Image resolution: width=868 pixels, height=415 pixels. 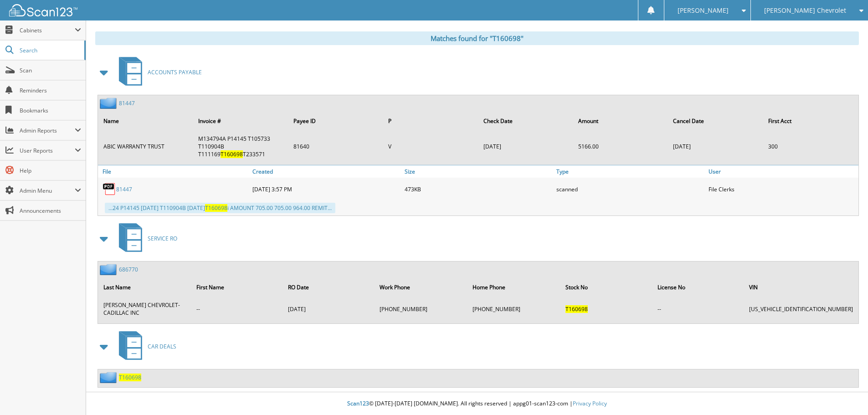 I want to click on div: File Clerks, so click(x=783, y=189).